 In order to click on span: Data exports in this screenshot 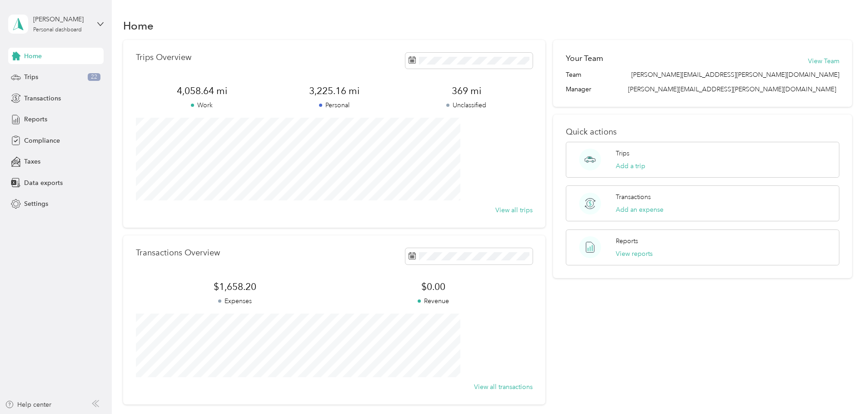, I will do `click(43, 183)`.